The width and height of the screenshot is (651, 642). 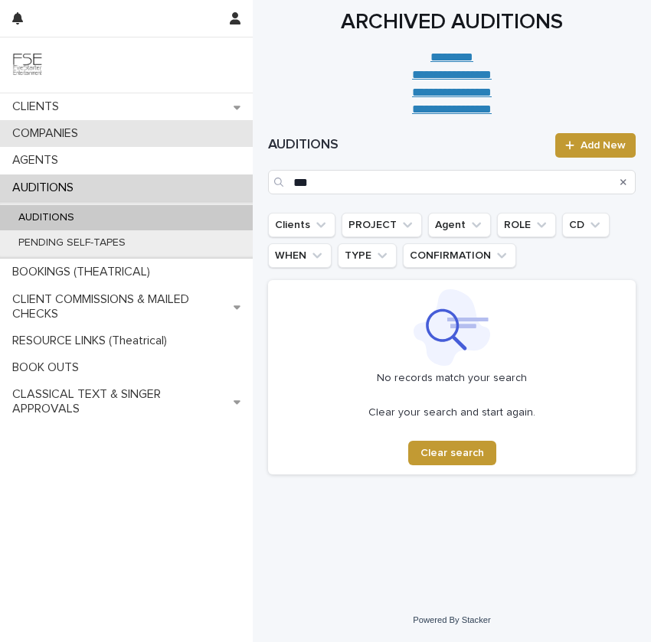 What do you see at coordinates (72, 243) in the screenshot?
I see `p: PENDING SELF-TAPES` at bounding box center [72, 243].